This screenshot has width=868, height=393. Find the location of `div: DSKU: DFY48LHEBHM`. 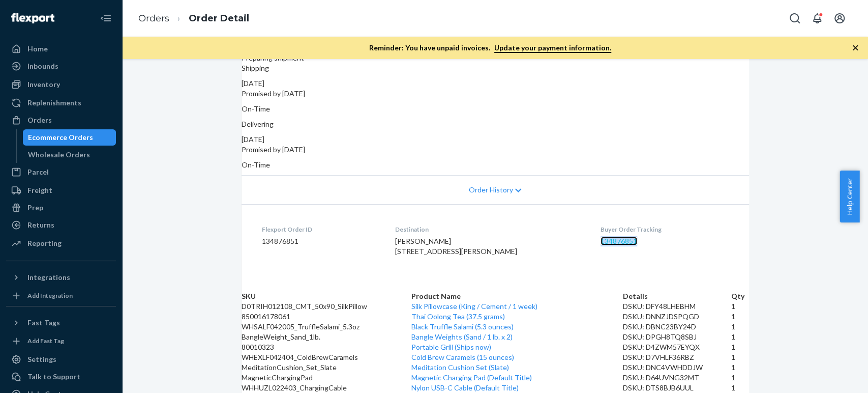

div: DSKU: DFY48LHEBHM is located at coordinates (677, 306).